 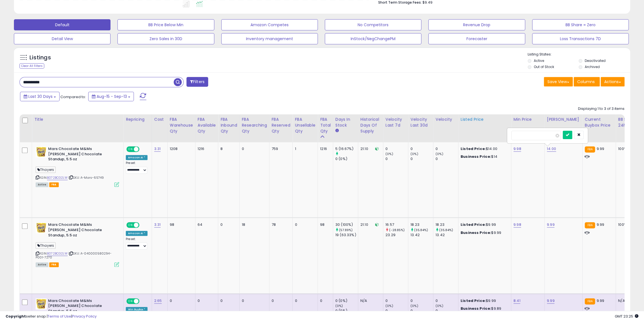 What do you see at coordinates (337, 131) in the screenshot?
I see `small: Days In Stock.` at bounding box center [337, 131].